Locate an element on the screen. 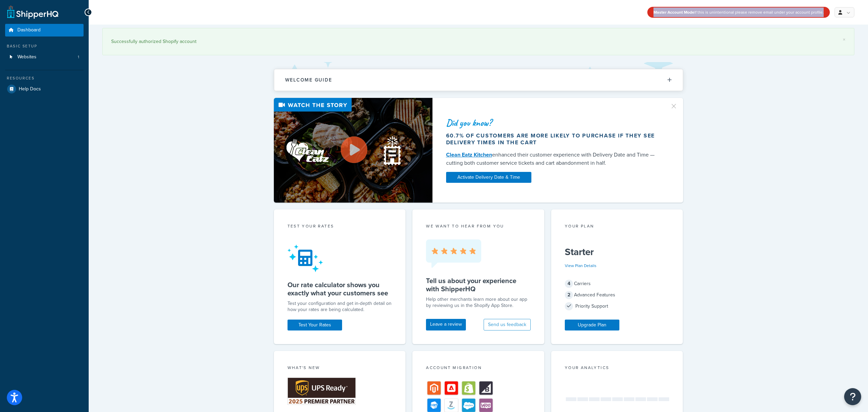  h5: Our rate calculator shows you exactly what your customers see is located at coordinates (340, 289).